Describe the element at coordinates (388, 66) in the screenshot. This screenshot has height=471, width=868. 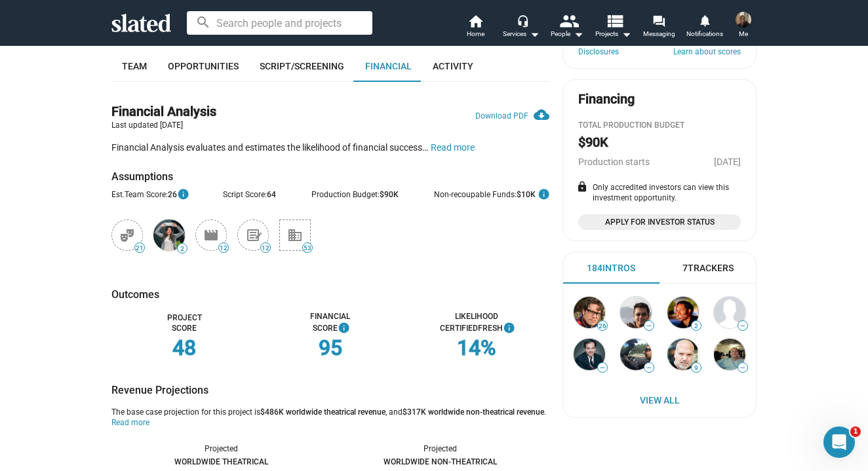
I see `a: Financial` at that location.